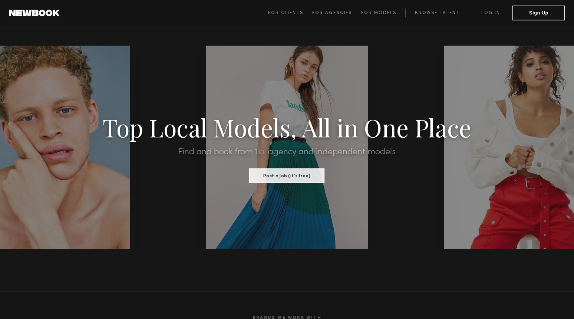 The width and height of the screenshot is (574, 319). I want to click on h1: Top Local Models, All in One Place, so click(287, 127).